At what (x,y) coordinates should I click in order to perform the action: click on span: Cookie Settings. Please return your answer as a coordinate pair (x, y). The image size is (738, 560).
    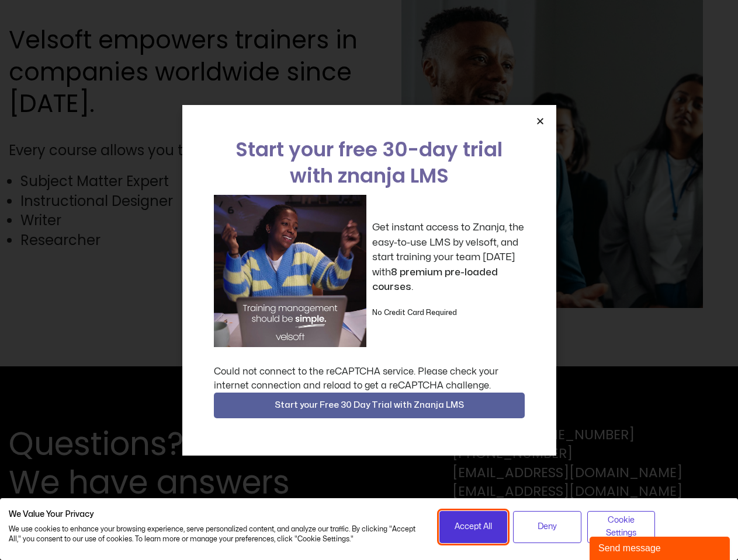
    Looking at the image, I should click on (621, 527).